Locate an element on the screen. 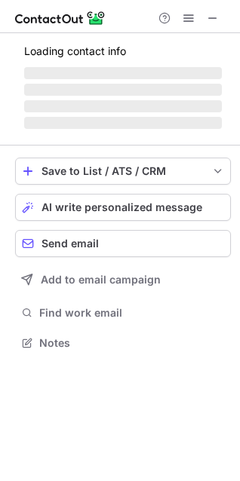  button: Add to email campaign is located at coordinates (123, 280).